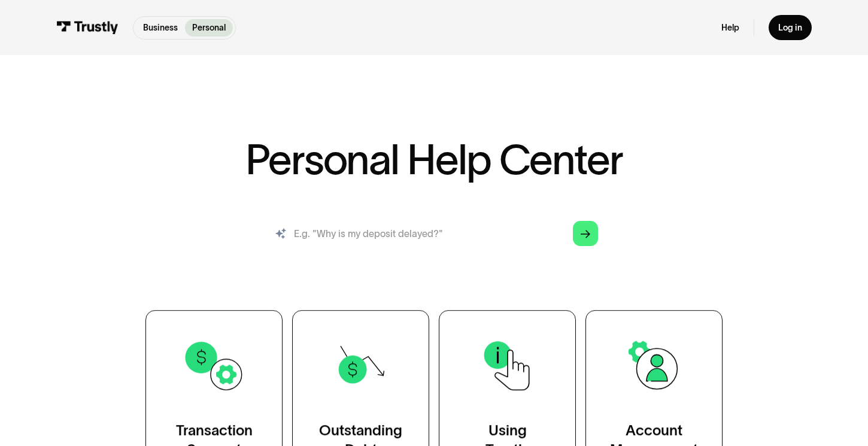 The image size is (868, 446). Describe the element at coordinates (791, 28) in the screenshot. I see `div: Log in` at that location.